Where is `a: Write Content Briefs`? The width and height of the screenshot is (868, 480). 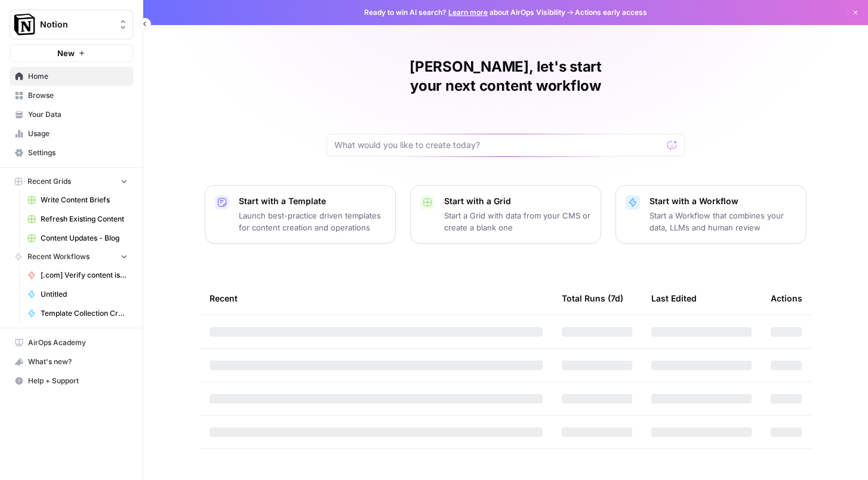
a: Write Content Briefs is located at coordinates (77, 200).